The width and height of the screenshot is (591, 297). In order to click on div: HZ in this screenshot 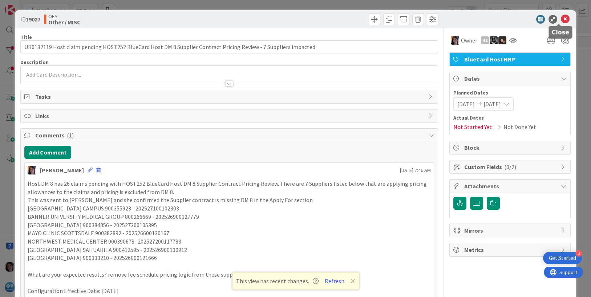, I will do `click(485, 40)`.